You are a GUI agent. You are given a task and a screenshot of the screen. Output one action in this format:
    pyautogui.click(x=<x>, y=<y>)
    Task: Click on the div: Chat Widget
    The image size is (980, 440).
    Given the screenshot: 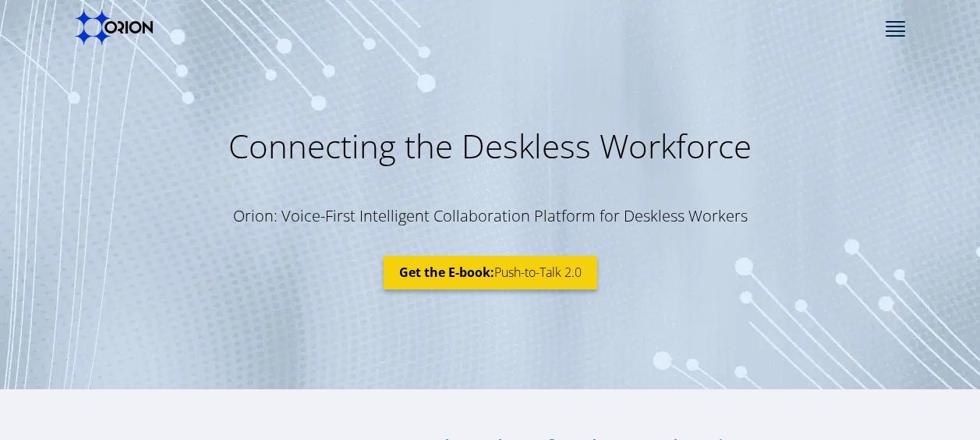 What is the action you would take?
    pyautogui.click(x=941, y=403)
    